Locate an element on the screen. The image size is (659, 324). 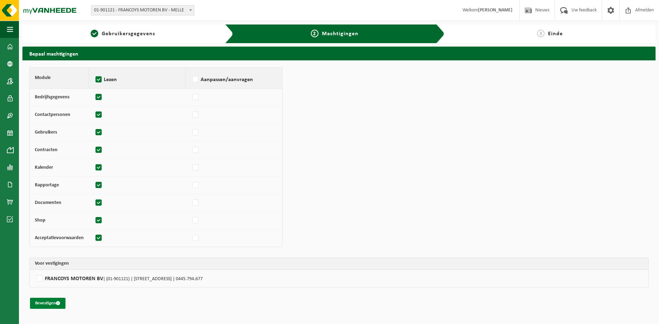
label: Aanpassen/aanvragen is located at coordinates (234, 80).